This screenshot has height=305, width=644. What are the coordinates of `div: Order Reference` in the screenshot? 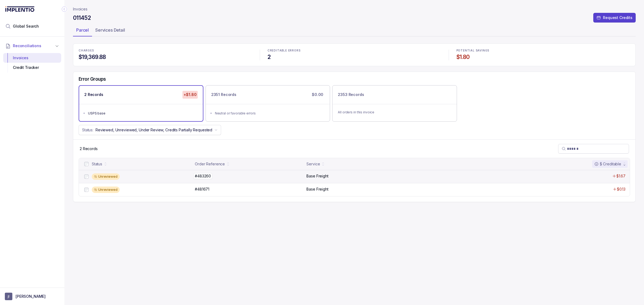 It's located at (210, 164).